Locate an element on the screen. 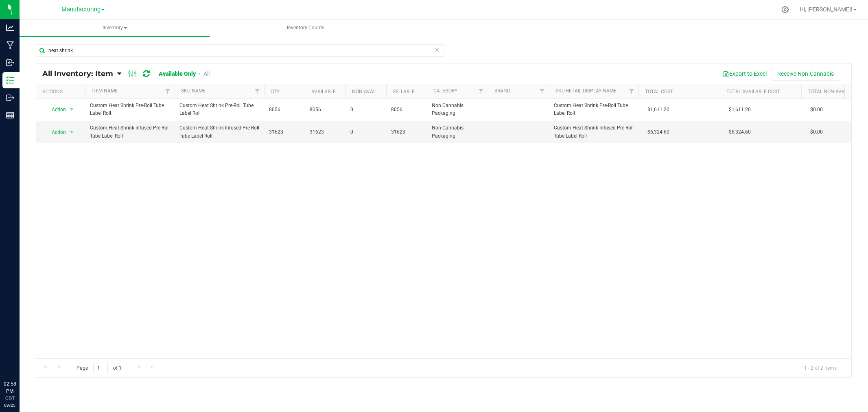 This screenshot has height=412, width=868. span: Inventory is located at coordinates (114, 28).